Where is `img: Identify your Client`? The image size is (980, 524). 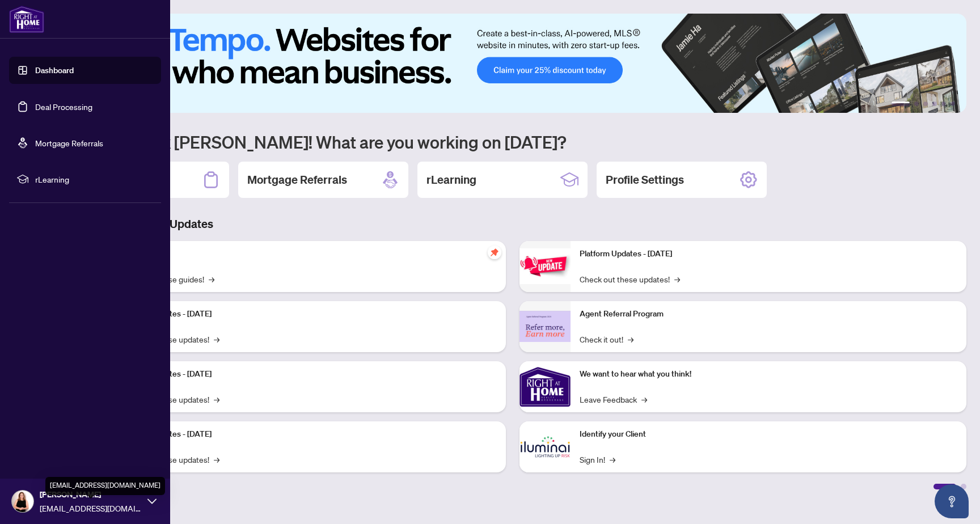 img: Identify your Client is located at coordinates (545, 447).